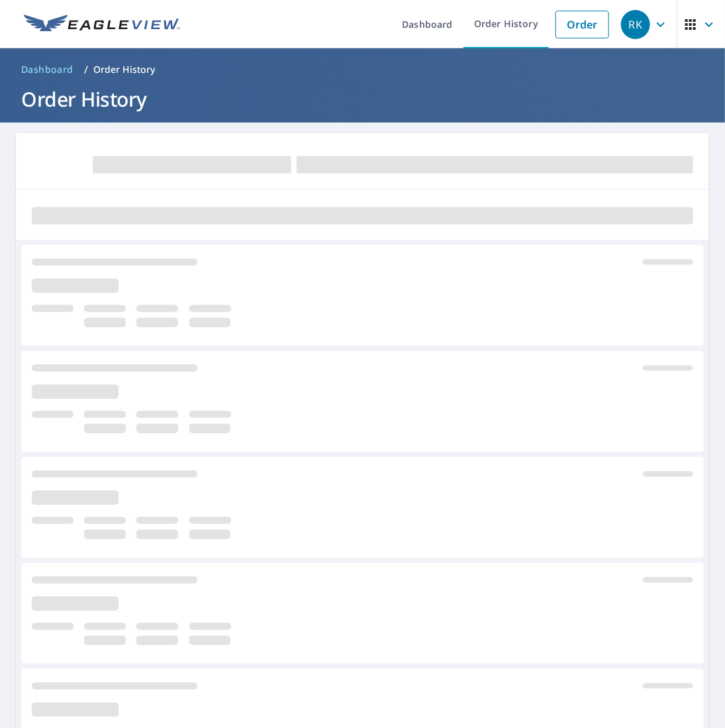 This screenshot has width=725, height=728. What do you see at coordinates (582, 25) in the screenshot?
I see `a: Order` at bounding box center [582, 25].